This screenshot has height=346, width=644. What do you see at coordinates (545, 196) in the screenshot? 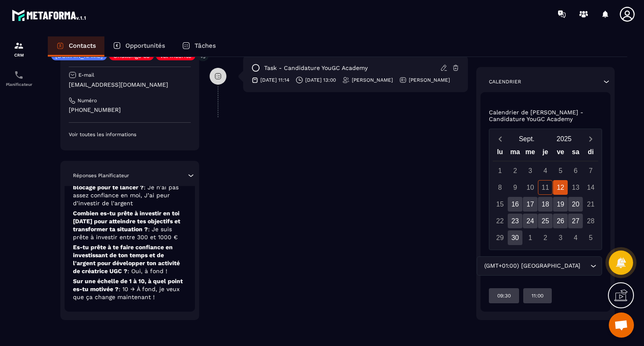
I see `div: Calendar wrapper` at bounding box center [545, 196].